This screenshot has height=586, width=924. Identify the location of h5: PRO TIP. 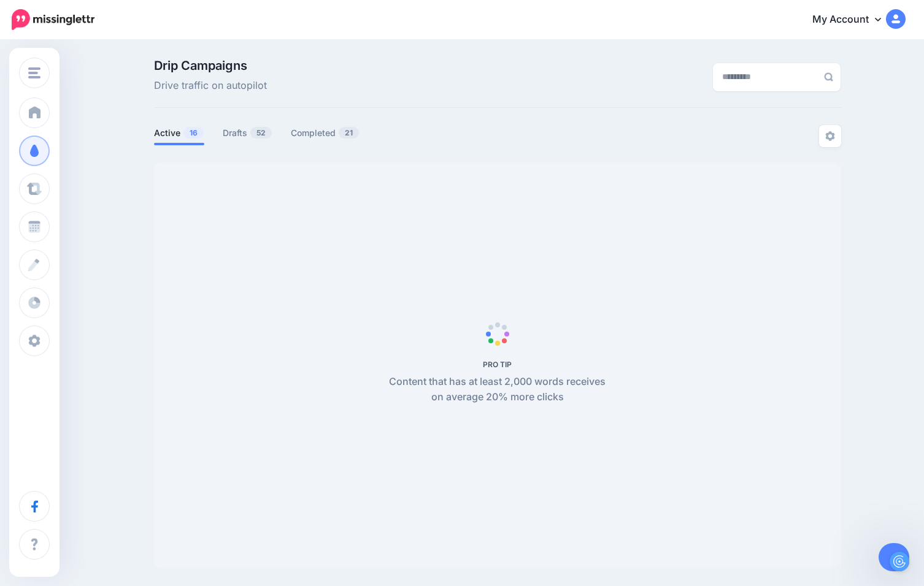
(496, 364).